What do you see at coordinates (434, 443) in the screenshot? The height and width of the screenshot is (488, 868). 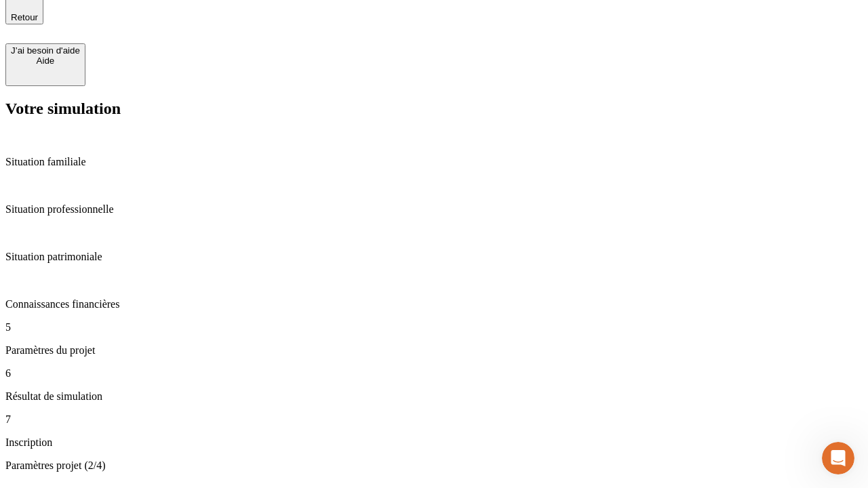 I see `p: Inscription` at bounding box center [434, 443].